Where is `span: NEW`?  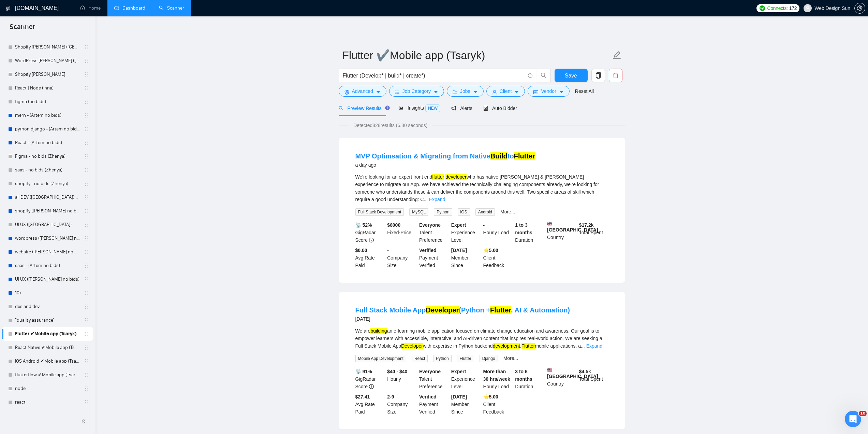
span: NEW is located at coordinates (433, 108).